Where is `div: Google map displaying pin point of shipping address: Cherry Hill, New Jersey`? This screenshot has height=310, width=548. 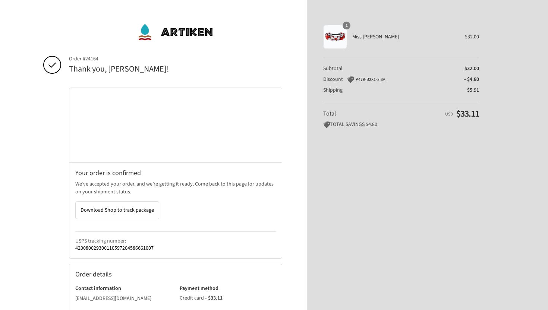 div: Google map displaying pin point of shipping address: Cherry Hill, New Jersey is located at coordinates (176, 125).